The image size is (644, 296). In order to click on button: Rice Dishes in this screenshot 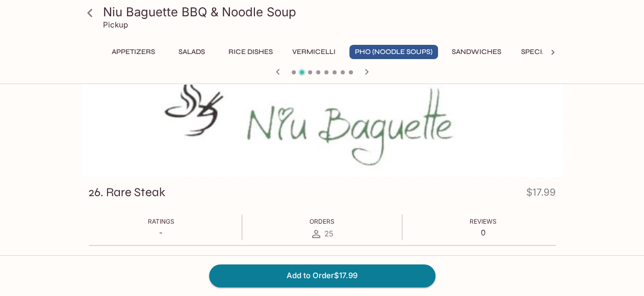, I will do `click(250, 52)`.